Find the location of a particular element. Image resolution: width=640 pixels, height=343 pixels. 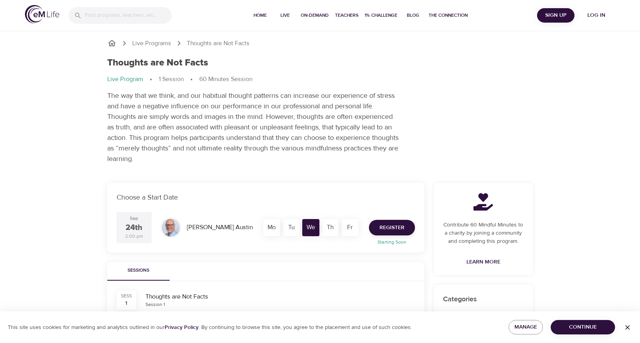

div: We is located at coordinates (311, 228).